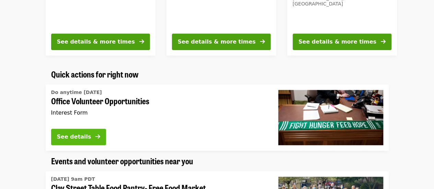  What do you see at coordinates (95, 74) in the screenshot?
I see `span: Quick actions for right now` at bounding box center [95, 74].